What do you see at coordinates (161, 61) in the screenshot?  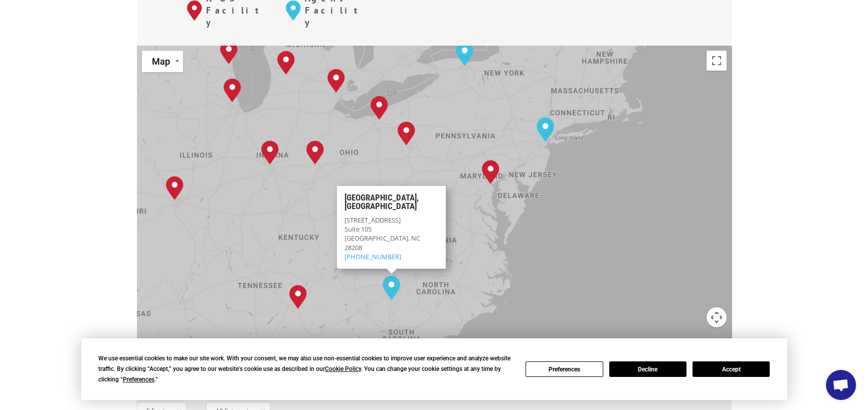 I see `span: Map` at bounding box center [161, 61].